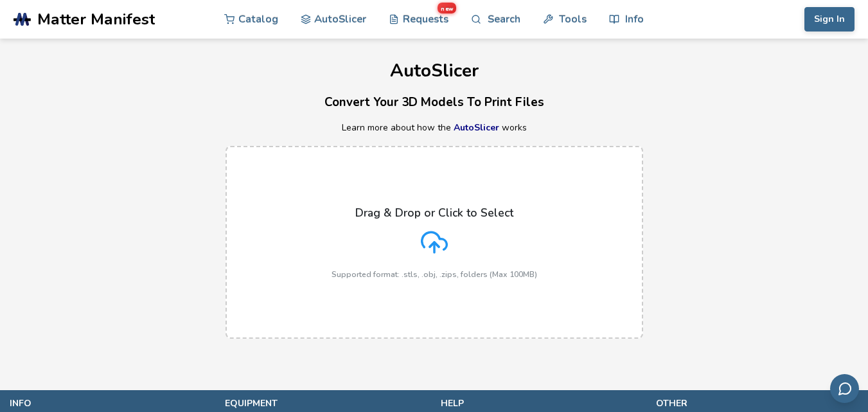 The image size is (868, 412). Describe the element at coordinates (110, 403) in the screenshot. I see `p: info` at that location.